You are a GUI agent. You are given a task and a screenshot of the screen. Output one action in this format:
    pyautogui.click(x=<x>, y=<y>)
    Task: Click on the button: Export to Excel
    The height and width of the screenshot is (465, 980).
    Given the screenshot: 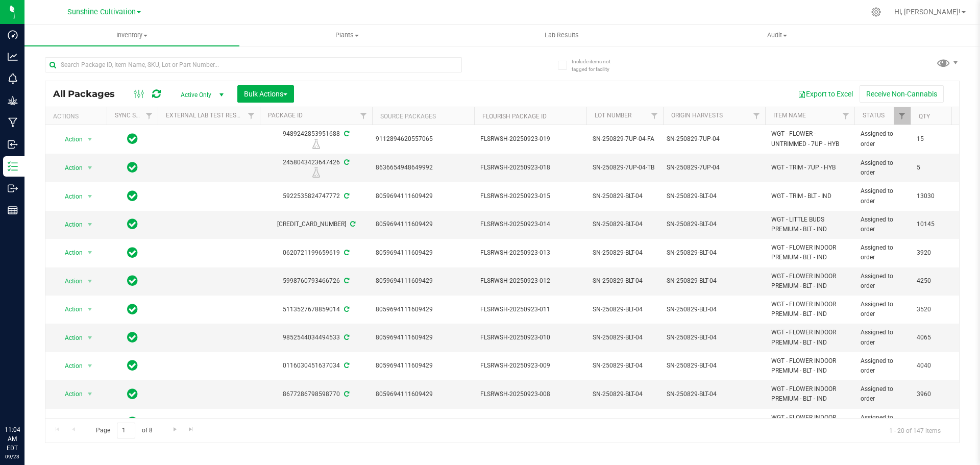 What is the action you would take?
    pyautogui.click(x=825, y=94)
    